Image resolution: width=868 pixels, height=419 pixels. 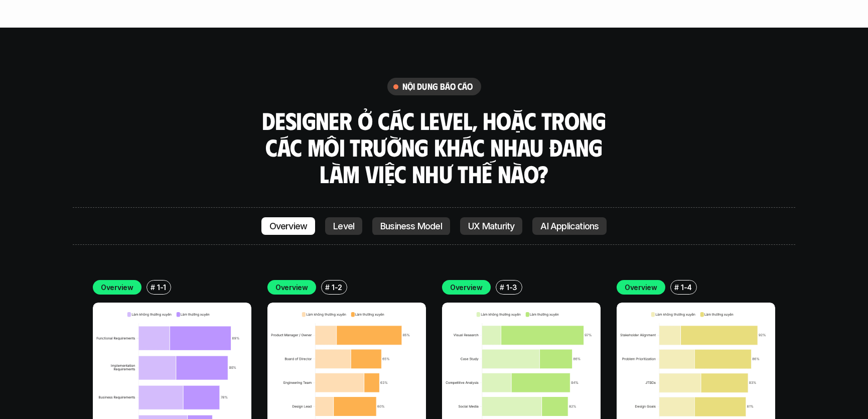 I want to click on a: UX Maturity, so click(x=491, y=227).